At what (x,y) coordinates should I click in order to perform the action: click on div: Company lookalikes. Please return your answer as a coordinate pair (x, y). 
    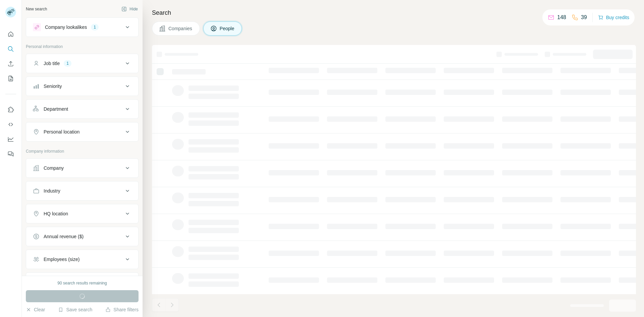
    Looking at the image, I should click on (66, 27).